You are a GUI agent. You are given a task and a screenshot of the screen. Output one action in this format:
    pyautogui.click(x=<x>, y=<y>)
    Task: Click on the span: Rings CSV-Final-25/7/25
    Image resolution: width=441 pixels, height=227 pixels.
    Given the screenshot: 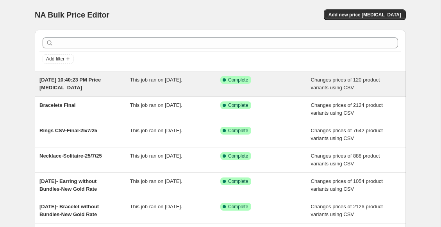 What is the action you would take?
    pyautogui.click(x=68, y=131)
    